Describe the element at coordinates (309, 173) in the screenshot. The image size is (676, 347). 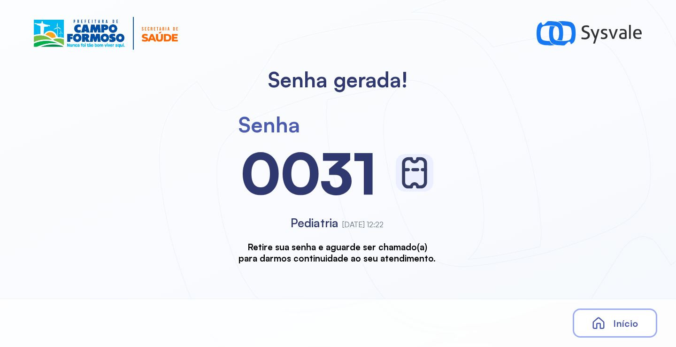
I see `div: 0031` at that location.